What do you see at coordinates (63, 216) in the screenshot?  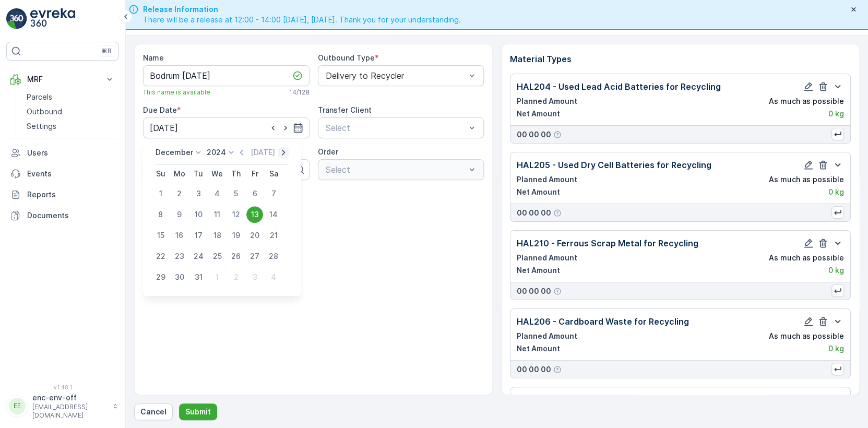 I see `a: Documents` at bounding box center [63, 216].